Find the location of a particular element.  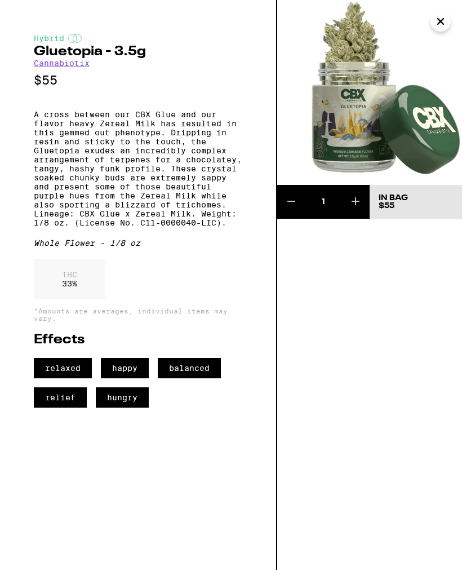

span: happy is located at coordinates (124, 368).